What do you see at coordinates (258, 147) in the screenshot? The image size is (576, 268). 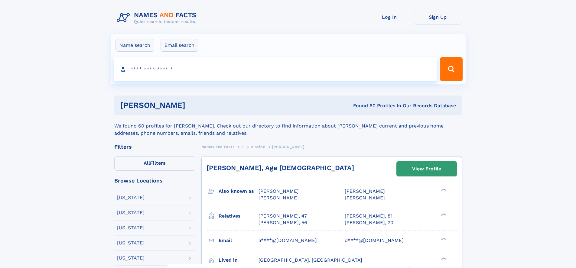 I see `a: Rinaldo` at bounding box center [258, 147].